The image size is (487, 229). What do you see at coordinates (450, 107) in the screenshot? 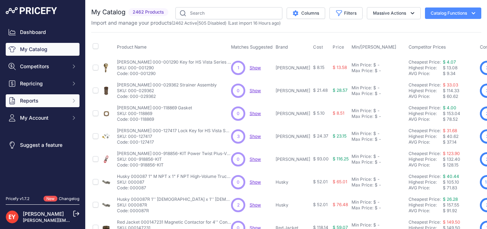
I see `a: $ 4.00` at bounding box center [450, 107].